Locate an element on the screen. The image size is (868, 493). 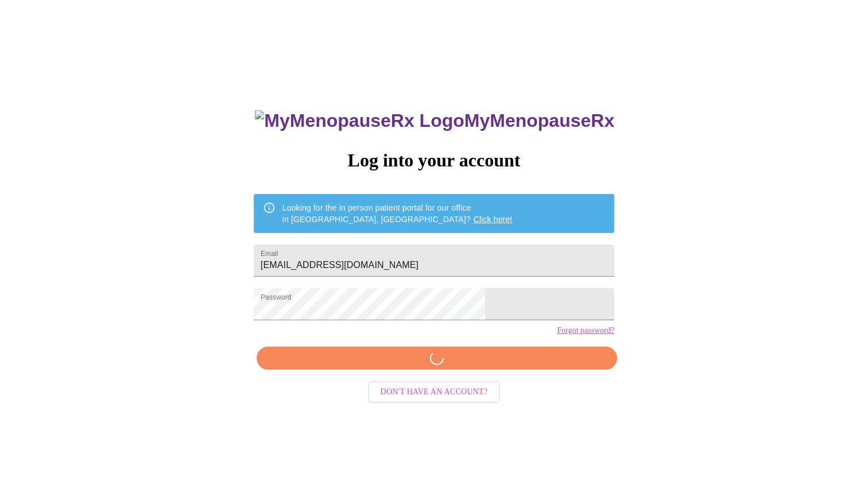
button: Don't have an account? is located at coordinates (434, 392).